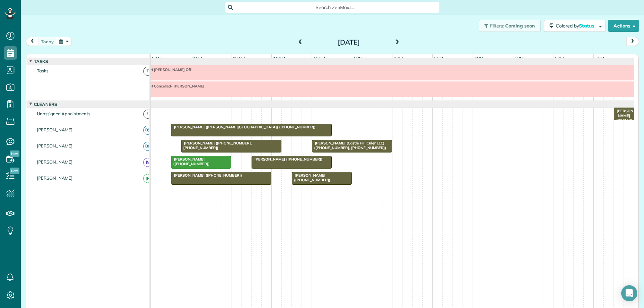  What do you see at coordinates (629, 293) in the screenshot?
I see `div: Open Intercom Messenger` at bounding box center [629, 293].